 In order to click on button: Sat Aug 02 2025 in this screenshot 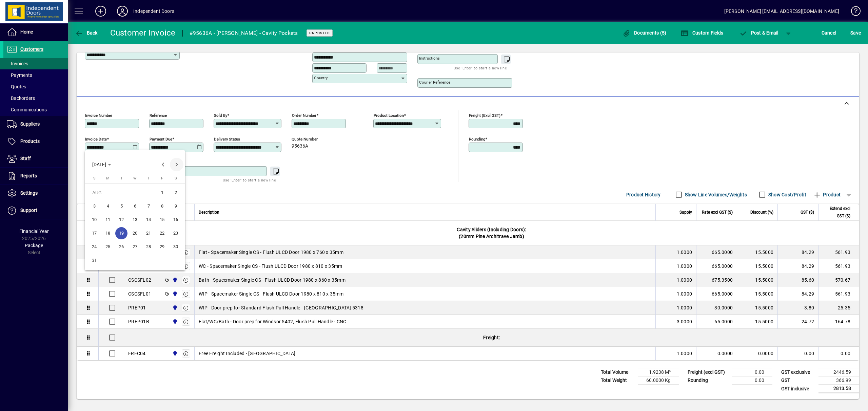, I will do `click(176, 193)`.